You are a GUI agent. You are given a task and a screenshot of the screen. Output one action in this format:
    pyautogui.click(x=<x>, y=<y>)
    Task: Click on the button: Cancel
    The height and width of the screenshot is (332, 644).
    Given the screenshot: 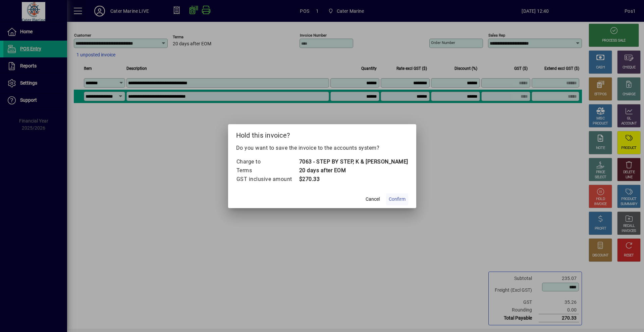 What is the action you would take?
    pyautogui.click(x=372, y=199)
    